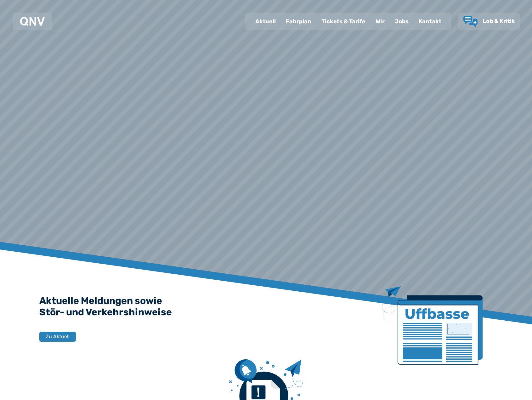 The height and width of the screenshot is (400, 532). Describe the element at coordinates (402, 21) in the screenshot. I see `a: Jobs` at that location.